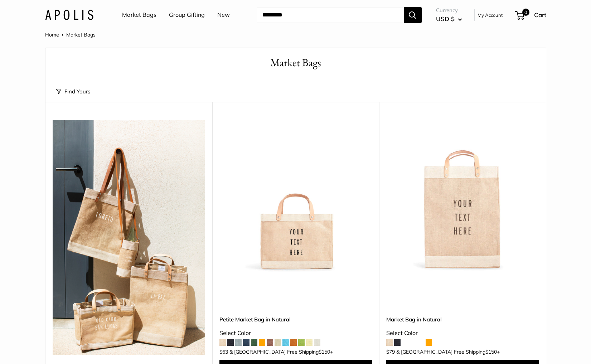  I want to click on a: Market Bags, so click(139, 15).